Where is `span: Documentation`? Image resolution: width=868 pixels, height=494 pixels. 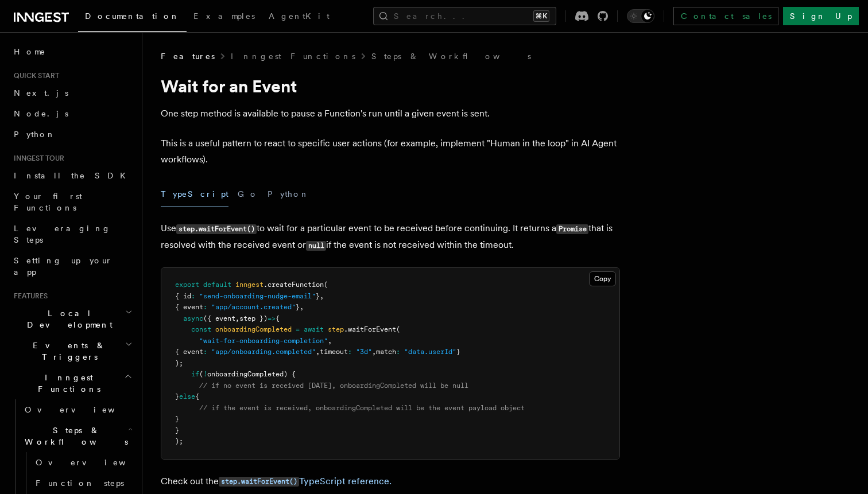 span: Documentation is located at coordinates (132, 16).